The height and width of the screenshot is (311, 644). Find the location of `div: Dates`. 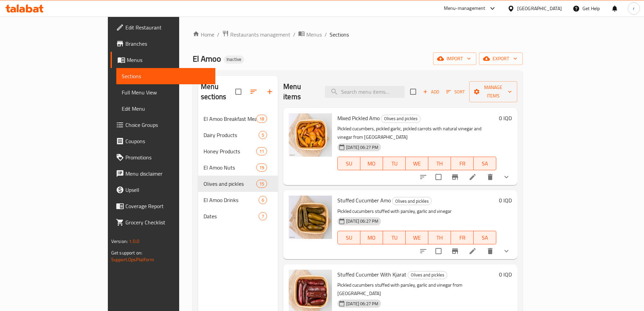

div: Dates is located at coordinates (231, 217).